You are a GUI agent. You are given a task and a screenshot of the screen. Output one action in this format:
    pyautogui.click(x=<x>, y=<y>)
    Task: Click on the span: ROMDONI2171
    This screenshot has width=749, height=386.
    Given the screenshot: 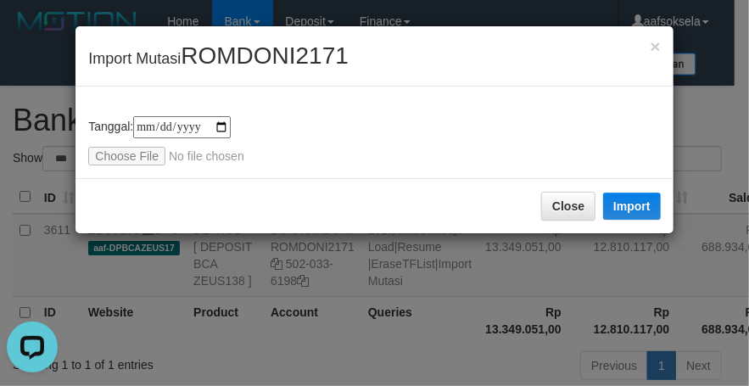 What is the action you would take?
    pyautogui.click(x=265, y=55)
    